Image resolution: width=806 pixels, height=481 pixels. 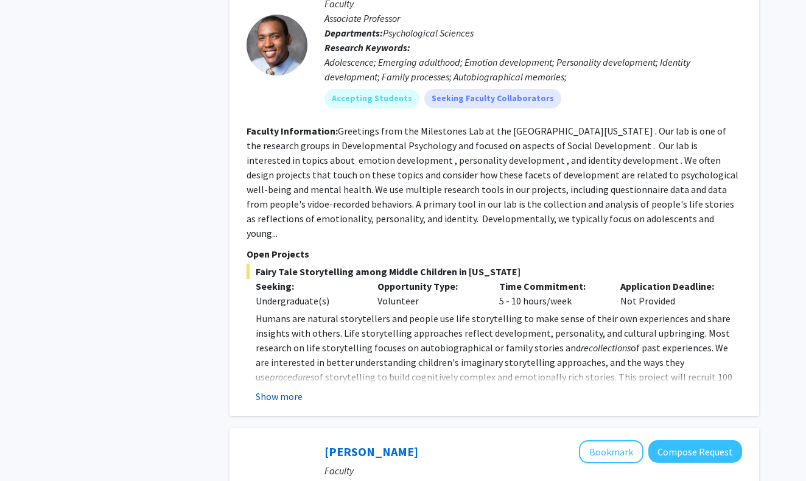 What do you see at coordinates (279, 396) in the screenshot?
I see `button: Show more` at bounding box center [279, 396].